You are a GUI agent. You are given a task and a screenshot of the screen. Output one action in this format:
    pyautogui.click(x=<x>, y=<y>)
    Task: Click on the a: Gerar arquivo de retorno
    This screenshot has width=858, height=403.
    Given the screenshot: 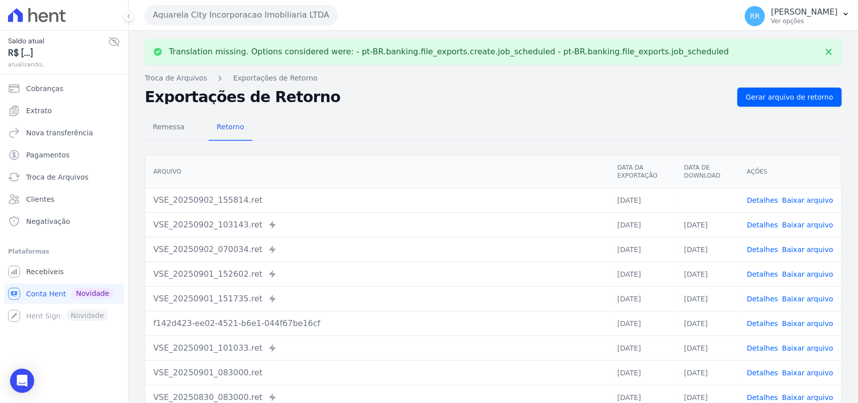 What is the action you would take?
    pyautogui.click(x=790, y=97)
    